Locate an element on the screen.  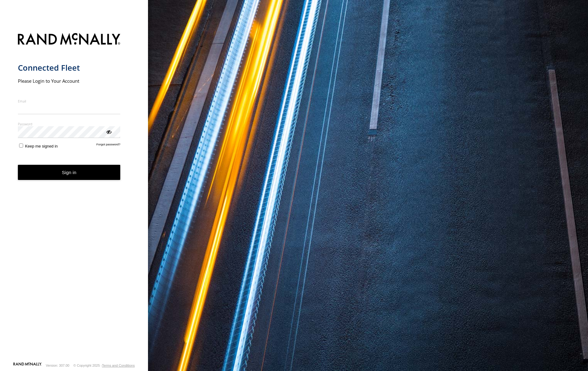
div: ViewPassword is located at coordinates (108, 132).